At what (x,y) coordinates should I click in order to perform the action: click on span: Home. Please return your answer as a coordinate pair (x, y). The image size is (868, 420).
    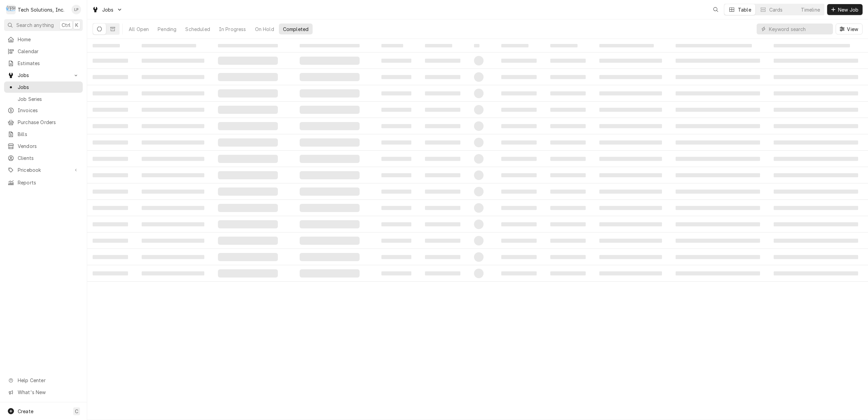
    Looking at the image, I should click on (48, 39).